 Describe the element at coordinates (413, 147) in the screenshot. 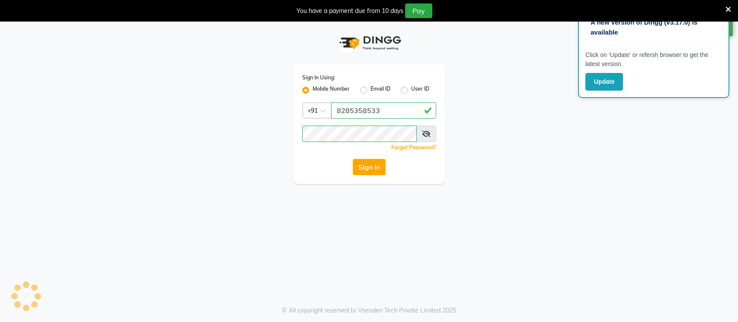

I see `a: Forgot Password?` at that location.